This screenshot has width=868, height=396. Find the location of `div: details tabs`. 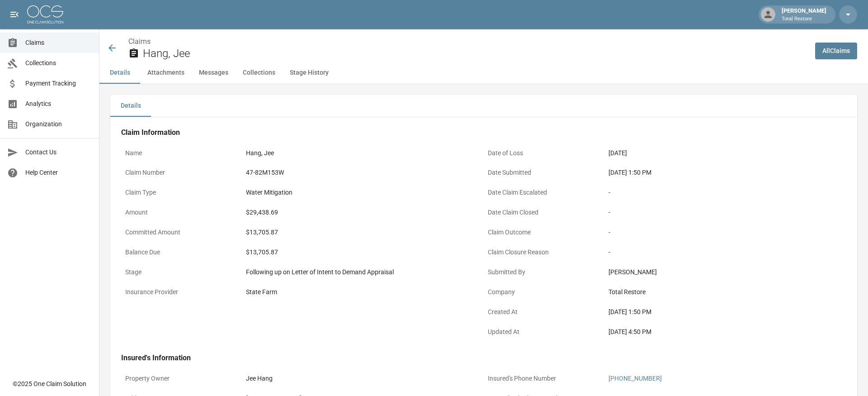

div: details tabs is located at coordinates (484, 106).